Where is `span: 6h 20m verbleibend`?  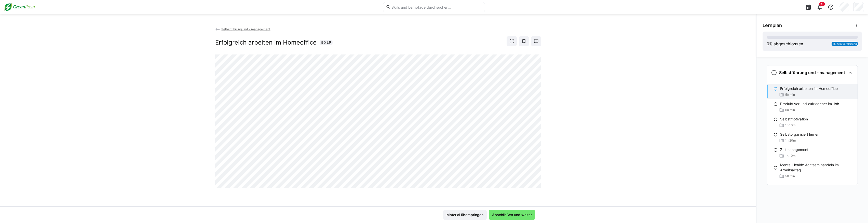
span: 6h 20m verbleibend is located at coordinates (845, 44).